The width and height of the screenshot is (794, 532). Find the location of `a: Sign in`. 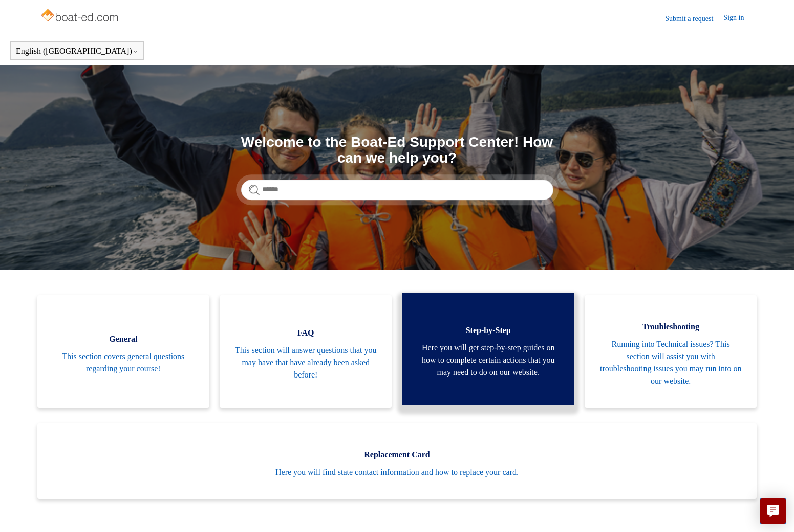

a: Sign in is located at coordinates (739, 18).